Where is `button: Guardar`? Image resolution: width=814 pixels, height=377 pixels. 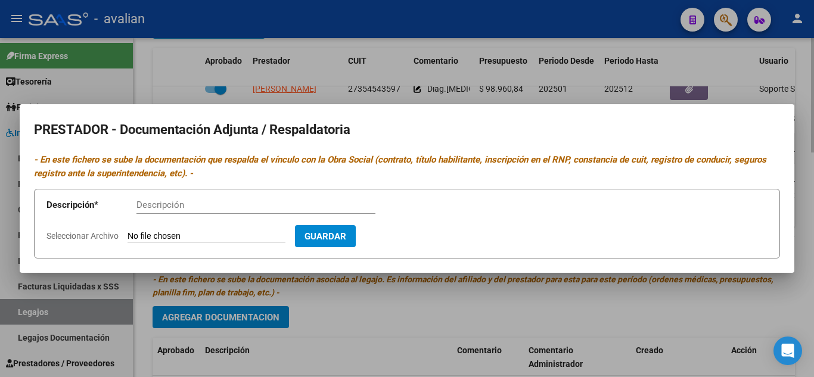
button: Guardar is located at coordinates (325, 236).